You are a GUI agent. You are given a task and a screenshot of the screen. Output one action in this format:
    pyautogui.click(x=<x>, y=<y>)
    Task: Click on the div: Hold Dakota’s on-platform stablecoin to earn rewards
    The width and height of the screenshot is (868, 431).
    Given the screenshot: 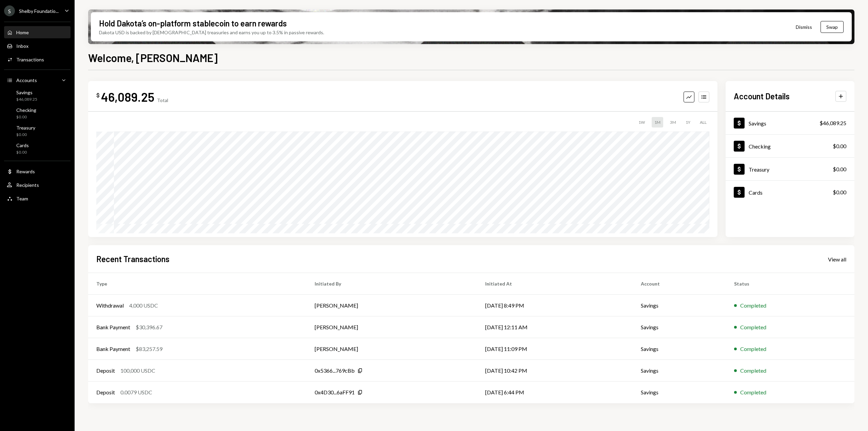 What is the action you would take?
    pyautogui.click(x=193, y=23)
    